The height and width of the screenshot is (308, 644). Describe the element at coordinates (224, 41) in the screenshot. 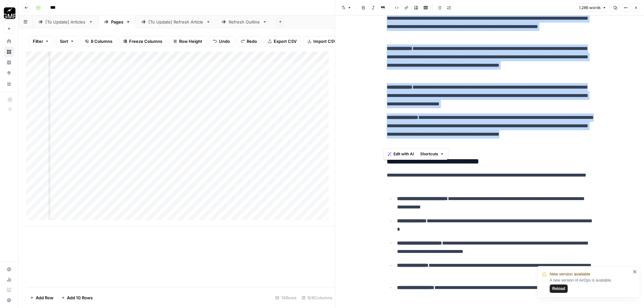

I see `span: Undo` at that location.